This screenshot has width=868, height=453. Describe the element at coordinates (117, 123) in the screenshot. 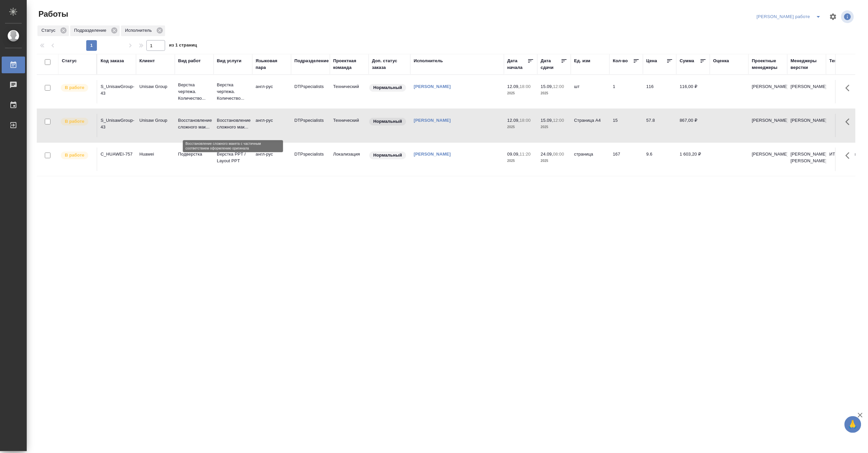

I see `div: S_UnisawGroup-43` at that location.